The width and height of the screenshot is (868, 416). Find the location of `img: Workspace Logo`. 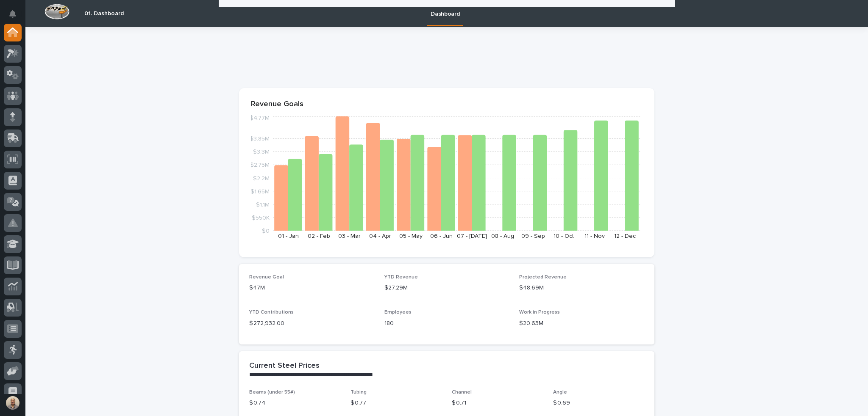

img: Workspace Logo is located at coordinates (57, 11).